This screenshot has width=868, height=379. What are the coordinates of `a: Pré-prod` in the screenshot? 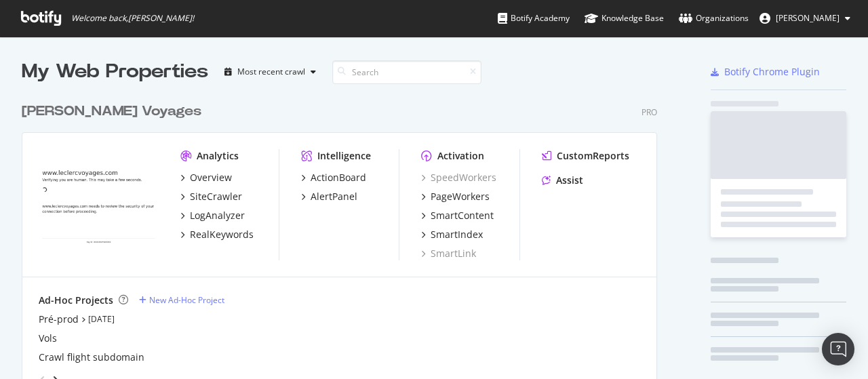 It's located at (58, 319).